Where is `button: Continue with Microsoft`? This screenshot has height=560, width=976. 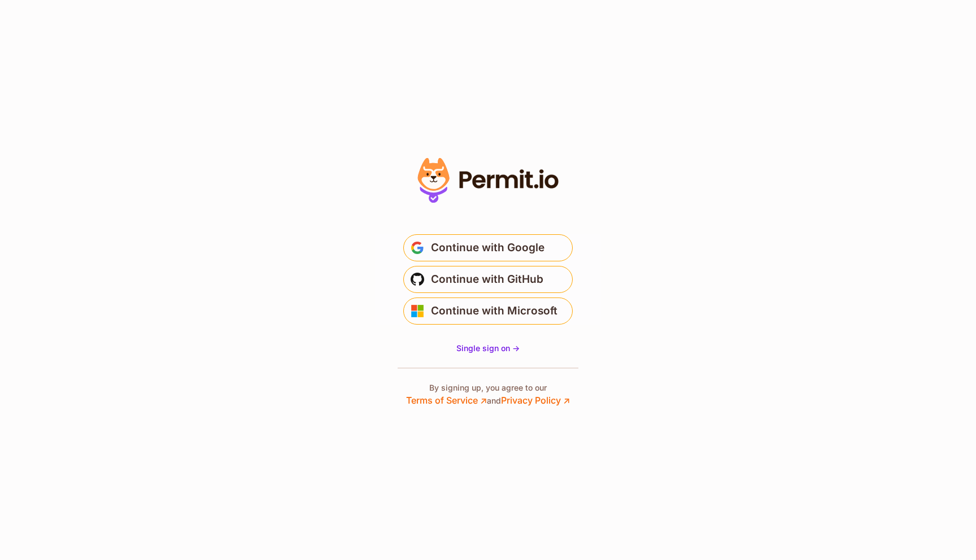
button: Continue with Microsoft is located at coordinates (488, 311).